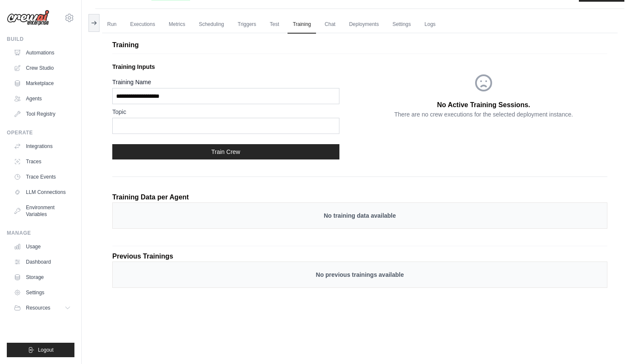  I want to click on div: Chat Widget, so click(617, 343).